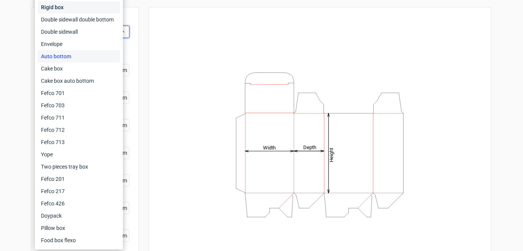 Image resolution: width=523 pixels, height=251 pixels. What do you see at coordinates (79, 117) in the screenshot?
I see `div: Fefco 711` at bounding box center [79, 117].